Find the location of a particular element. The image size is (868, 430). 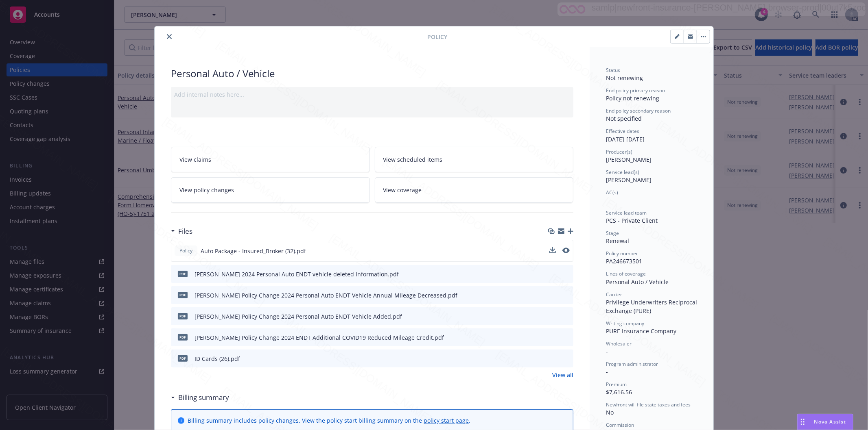

span: Carrier is located at coordinates (614, 294).